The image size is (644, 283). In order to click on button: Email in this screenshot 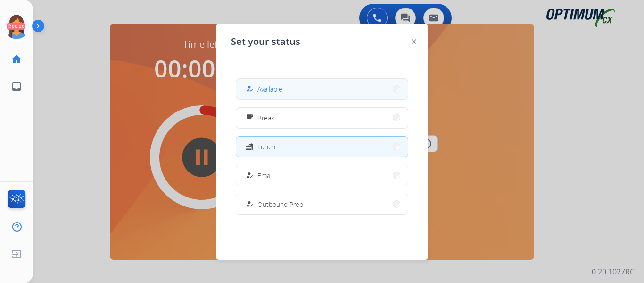, I will do `click(322, 175)`.